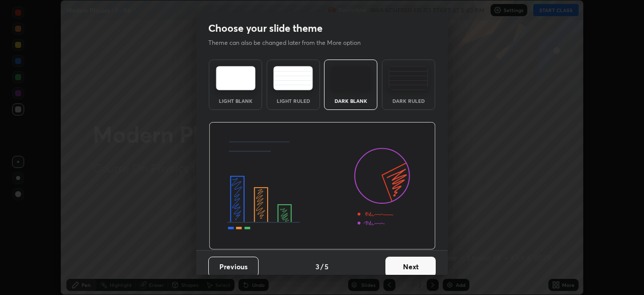  What do you see at coordinates (235, 78) in the screenshot?
I see `img: lightTheme.e5ed3b09.svg` at bounding box center [235, 78].